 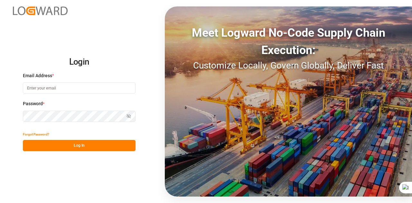 What do you see at coordinates (79, 146) in the screenshot?
I see `button: Log In` at bounding box center [79, 146].